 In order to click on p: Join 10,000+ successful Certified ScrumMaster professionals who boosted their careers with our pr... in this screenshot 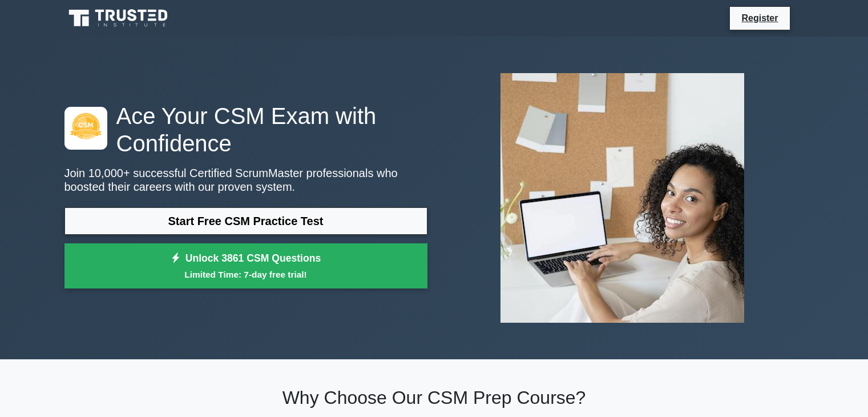, I will do `click(247, 180)`.